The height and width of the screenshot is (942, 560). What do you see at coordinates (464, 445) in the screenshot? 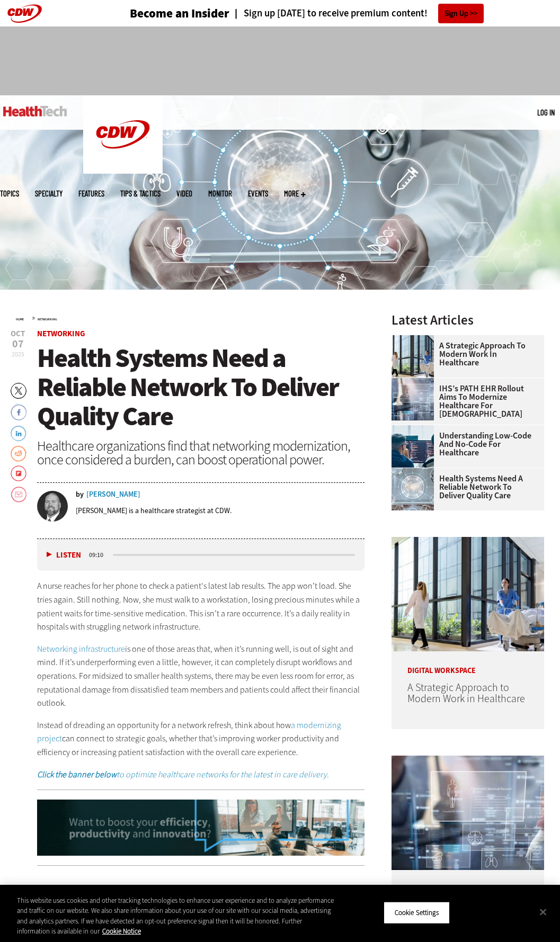
I see `a: Understanding Low-Code and No-Code for Healthcare` at bounding box center [464, 445].